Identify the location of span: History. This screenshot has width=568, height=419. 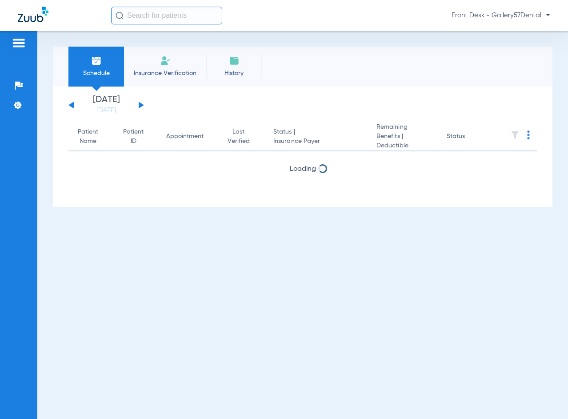
(234, 73).